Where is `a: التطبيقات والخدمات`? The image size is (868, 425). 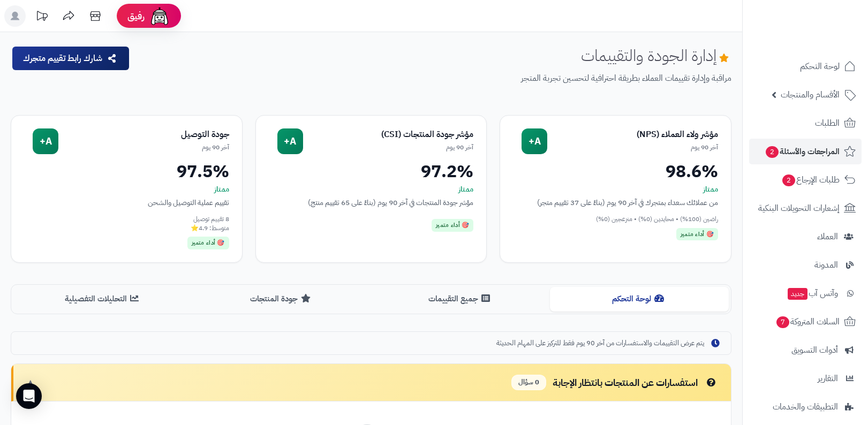 a: التطبيقات والخدمات is located at coordinates (805, 407).